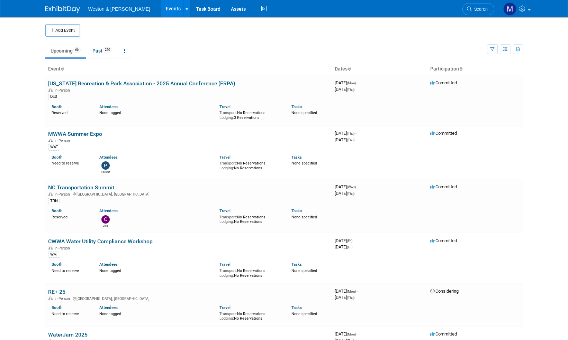  I want to click on a: Sort by Event Name, so click(62, 69).